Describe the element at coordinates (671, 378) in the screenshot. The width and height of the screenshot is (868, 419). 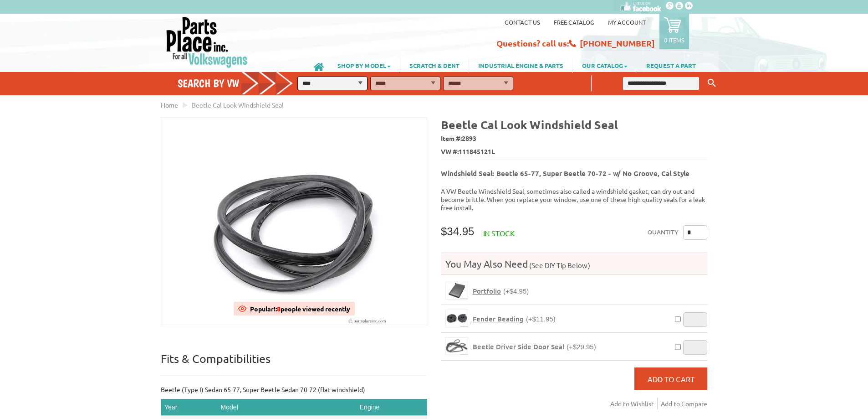
I see `button: Add to Cart` at that location.